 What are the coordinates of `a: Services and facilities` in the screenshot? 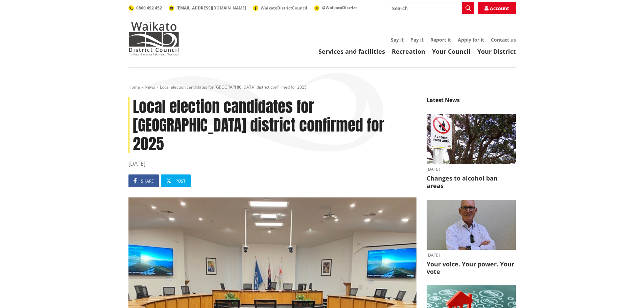 It's located at (352, 51).